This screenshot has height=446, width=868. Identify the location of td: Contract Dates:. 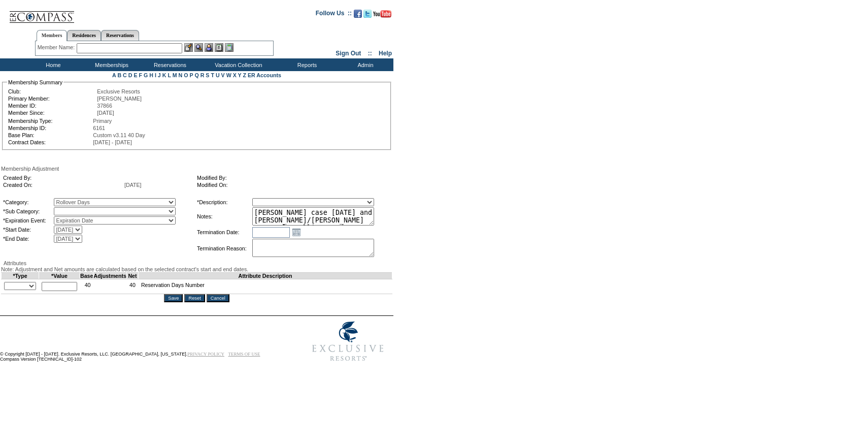
(50, 142).